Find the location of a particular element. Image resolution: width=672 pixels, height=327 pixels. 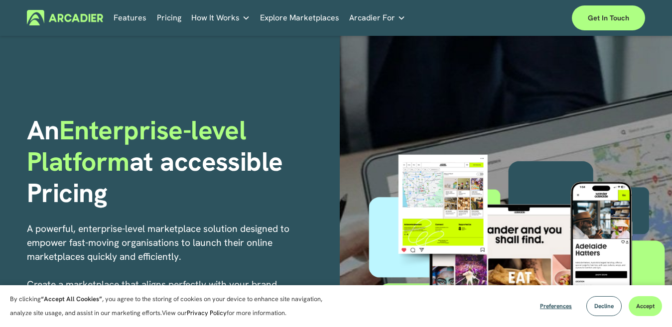

h1: An at accessible Pricing is located at coordinates (180, 162).